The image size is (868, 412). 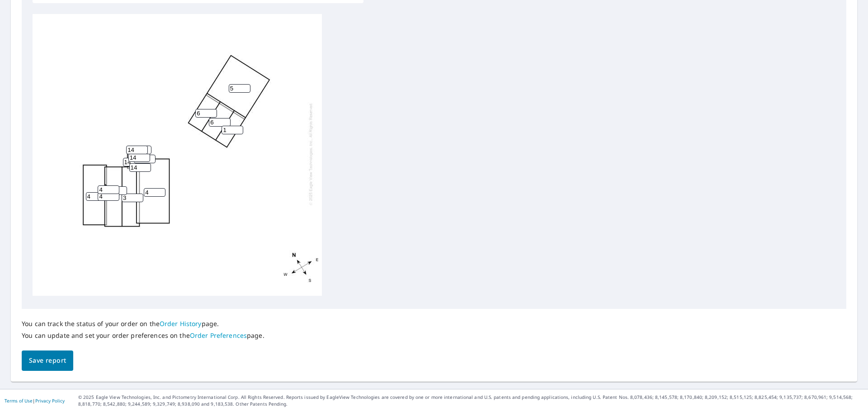 I want to click on a: Order Preferences, so click(x=218, y=335).